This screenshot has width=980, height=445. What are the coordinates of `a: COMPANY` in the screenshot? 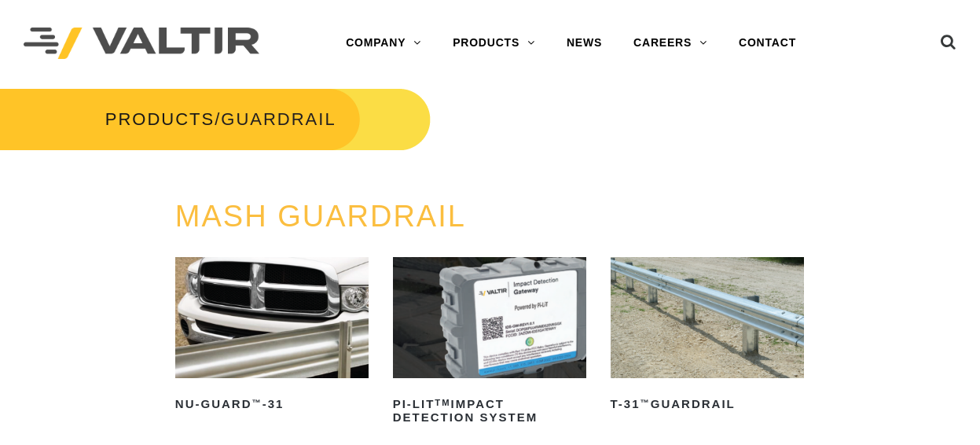 It's located at (384, 43).